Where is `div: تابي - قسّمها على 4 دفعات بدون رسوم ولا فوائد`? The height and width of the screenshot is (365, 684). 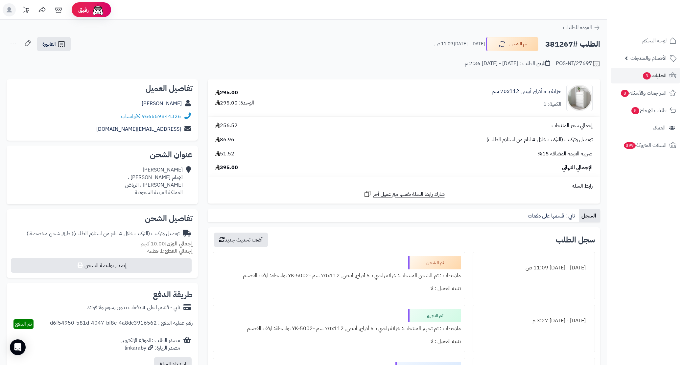
div: تابي - قسّمها على 4 دفعات بدون رسوم ولا فوائد is located at coordinates (133, 307).